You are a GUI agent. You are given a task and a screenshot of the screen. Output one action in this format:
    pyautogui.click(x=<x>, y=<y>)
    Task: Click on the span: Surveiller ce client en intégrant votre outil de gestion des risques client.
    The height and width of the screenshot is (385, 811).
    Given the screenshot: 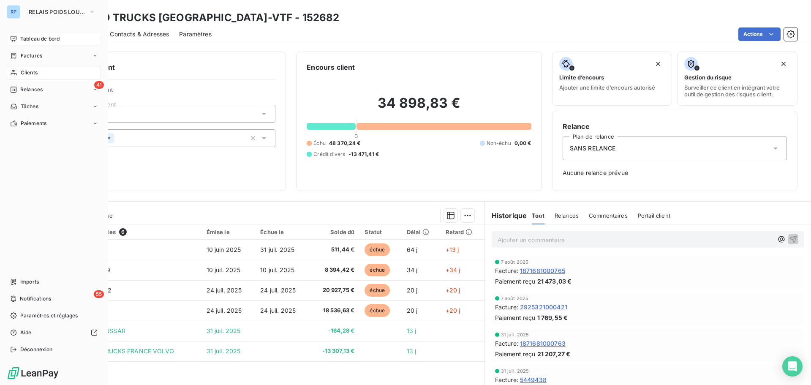 What is the action you would take?
    pyautogui.click(x=737, y=91)
    